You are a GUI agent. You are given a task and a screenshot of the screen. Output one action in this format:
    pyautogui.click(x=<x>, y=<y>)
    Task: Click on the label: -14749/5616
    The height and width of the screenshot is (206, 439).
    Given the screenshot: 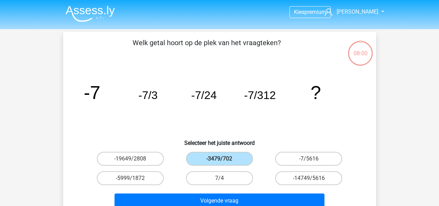 What is the action you would take?
    pyautogui.click(x=309, y=178)
    